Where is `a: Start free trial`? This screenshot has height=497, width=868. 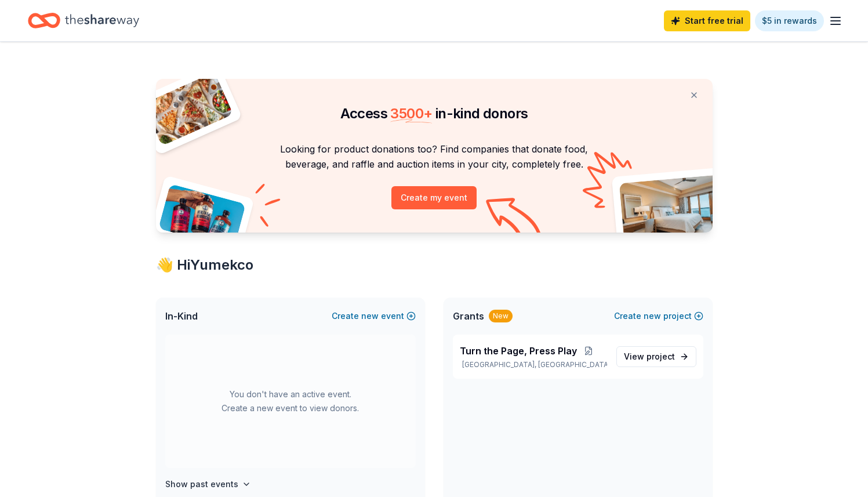 a: Start free trial is located at coordinates (706, 21).